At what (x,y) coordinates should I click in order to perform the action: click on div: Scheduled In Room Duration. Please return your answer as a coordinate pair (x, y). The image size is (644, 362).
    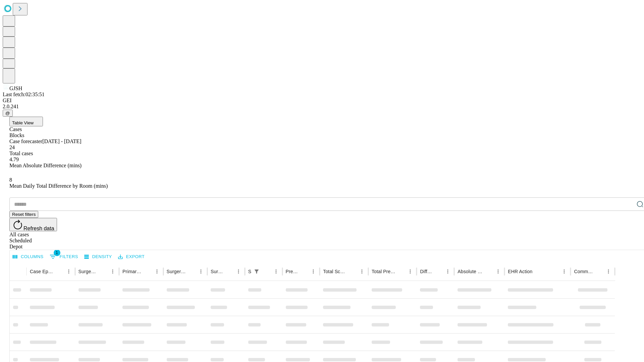
    Looking at the image, I should click on (250, 272).